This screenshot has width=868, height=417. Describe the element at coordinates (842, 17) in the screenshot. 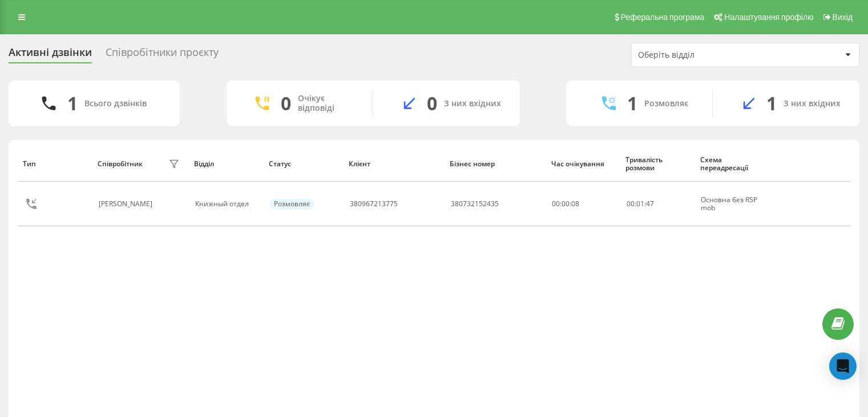

I see `span: Вихід` at that location.